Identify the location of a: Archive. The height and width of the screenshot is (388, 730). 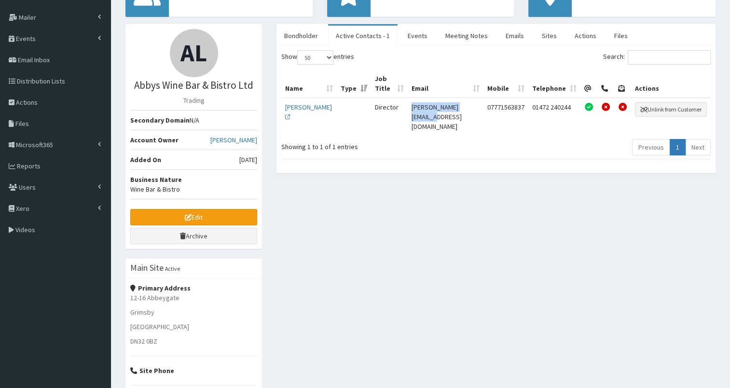
(193, 236).